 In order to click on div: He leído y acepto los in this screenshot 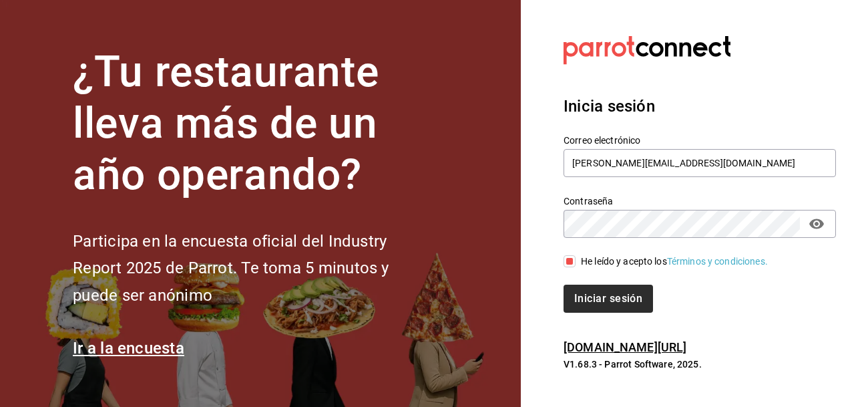, I will do `click(675, 261)`.